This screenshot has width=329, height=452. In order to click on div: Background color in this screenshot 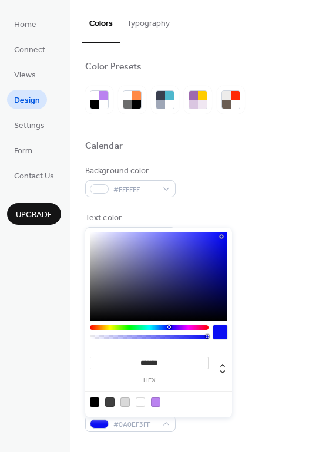, I will do `click(129, 171)`.